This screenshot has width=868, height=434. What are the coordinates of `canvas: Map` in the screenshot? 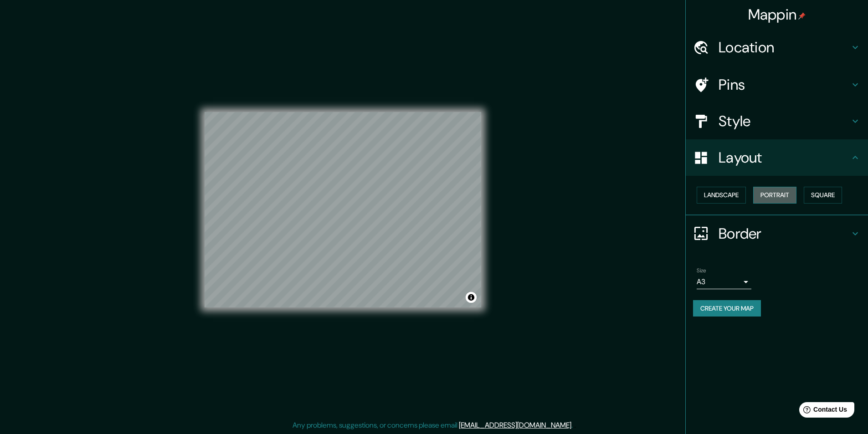 It's located at (342, 209).